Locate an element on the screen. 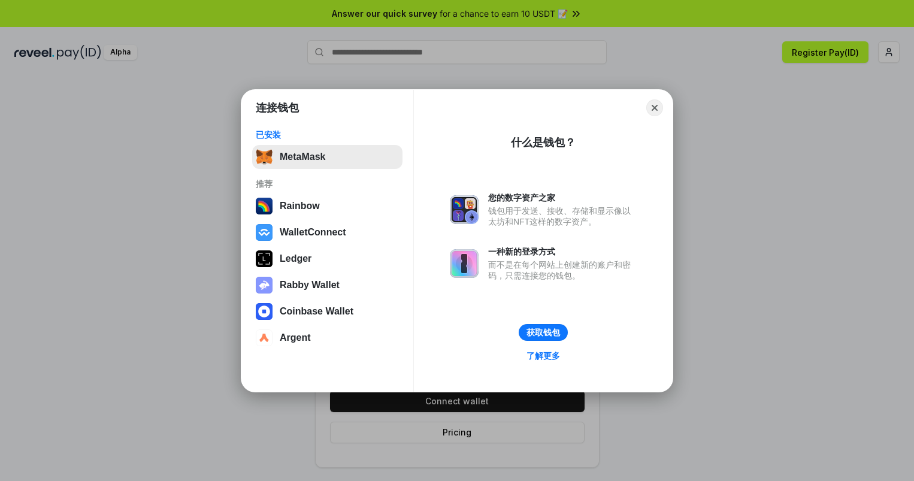 This screenshot has width=914, height=481. img: svg+xml,%3Csvg%20width%3D%22120%22%20height%3D%22120%22%20viewBox%3D%220%200%20120%20120%22%20fil... is located at coordinates (264, 206).